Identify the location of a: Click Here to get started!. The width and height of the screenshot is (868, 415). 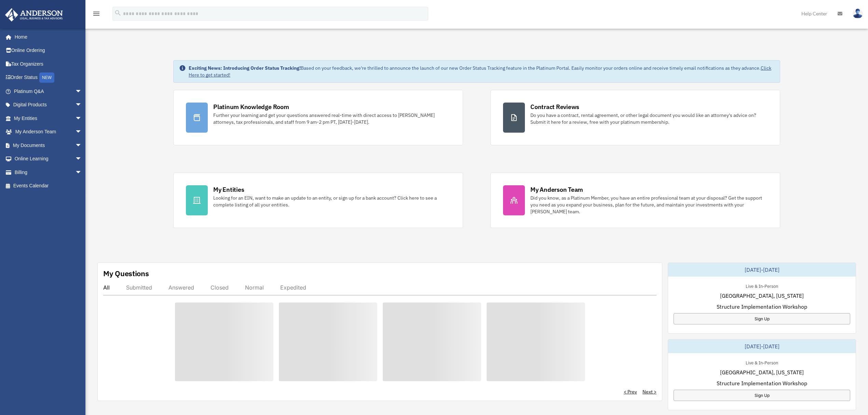
(480, 72).